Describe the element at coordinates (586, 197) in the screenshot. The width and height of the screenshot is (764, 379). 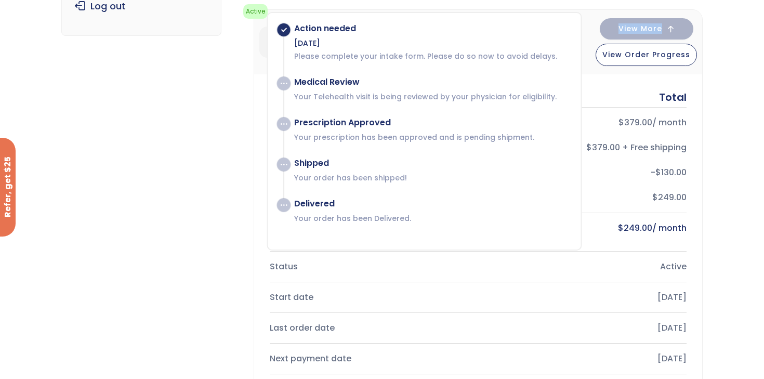
I see `div: $249.00` at that location.